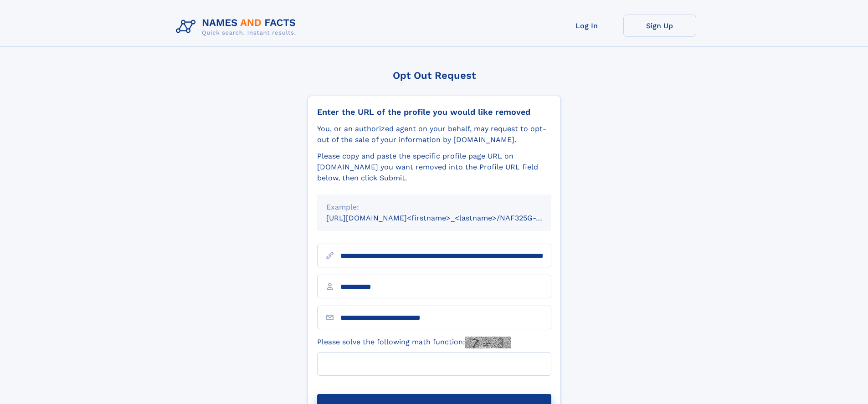  Describe the element at coordinates (434, 112) in the screenshot. I see `div: Enter the URL of the profile you would like removed` at that location.